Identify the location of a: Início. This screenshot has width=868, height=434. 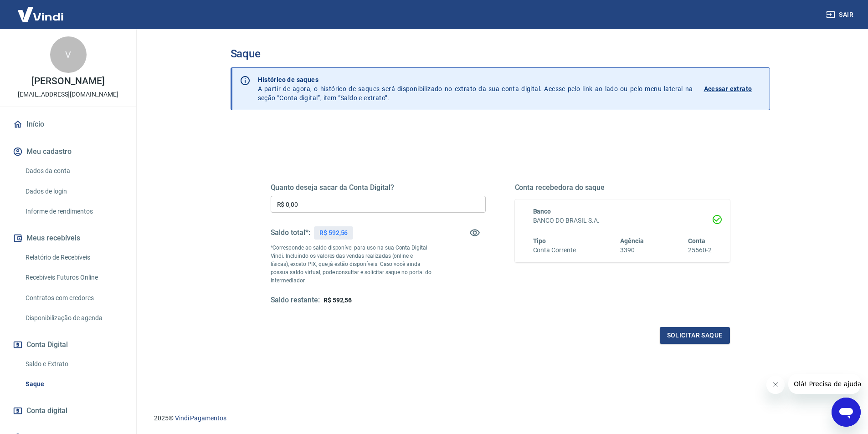
(68, 124).